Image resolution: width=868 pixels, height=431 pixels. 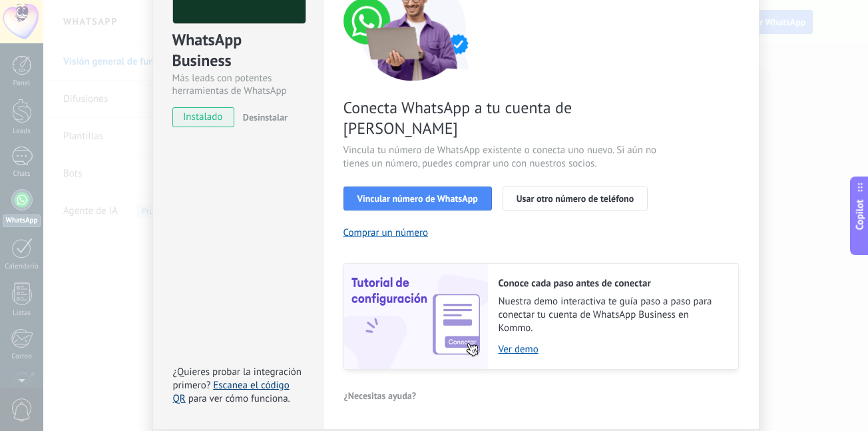 What do you see at coordinates (612, 315) in the screenshot?
I see `span: Nuestra demo interactiva te guía paso a paso para conectar tu cuenta de WhatsApp Business en Kommo.` at bounding box center [612, 315].